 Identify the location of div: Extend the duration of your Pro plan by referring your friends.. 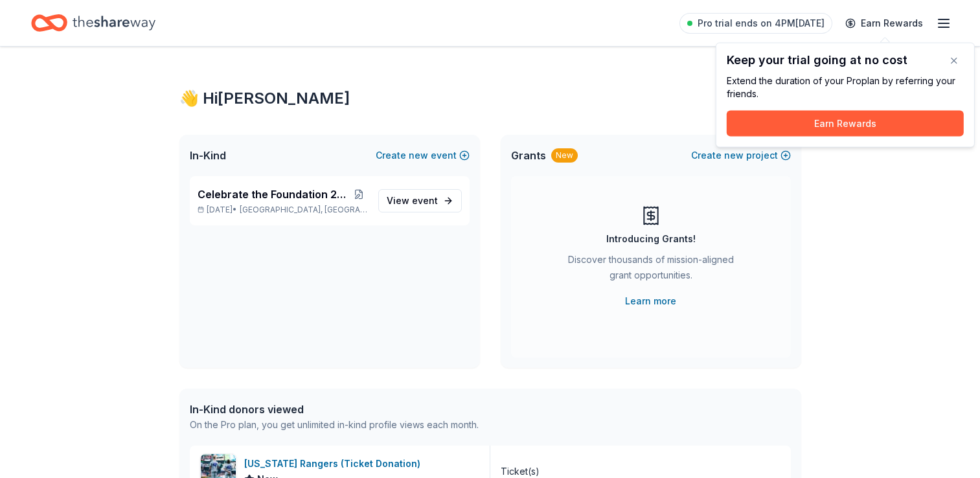
(845, 87).